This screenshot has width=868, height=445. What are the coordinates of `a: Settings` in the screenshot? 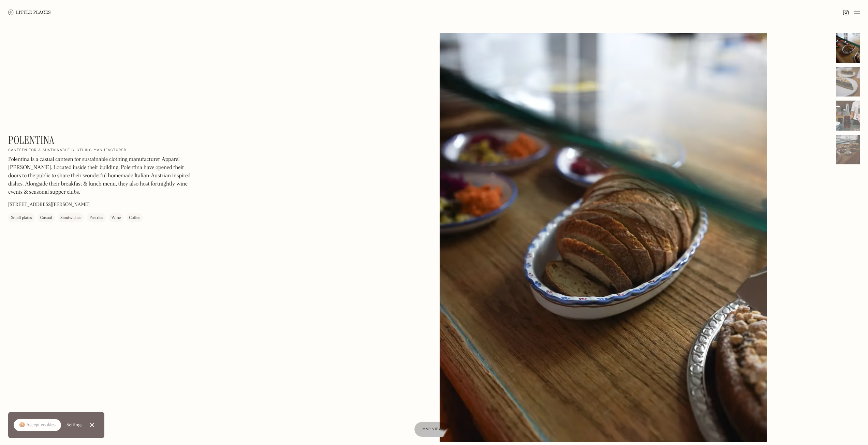 It's located at (75, 425).